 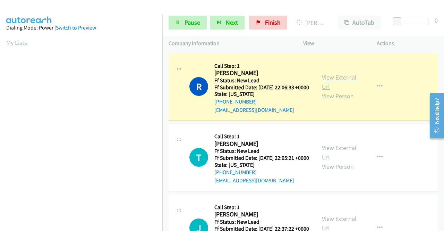 What do you see at coordinates (333, 43) in the screenshot?
I see `p: View` at bounding box center [333, 43].